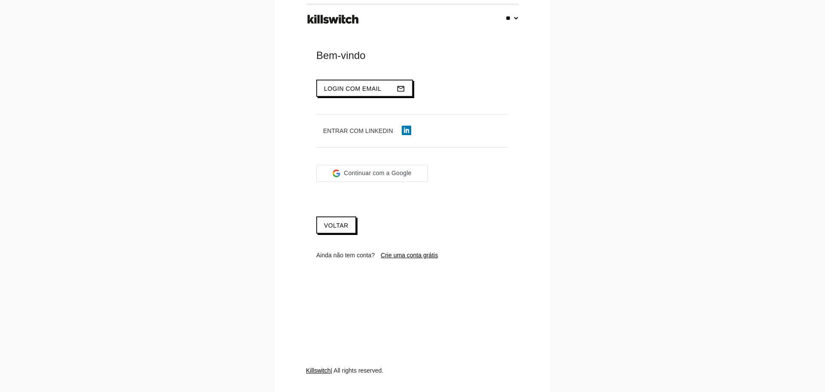 The height and width of the screenshot is (392, 825). Describe the element at coordinates (413, 379) in the screenshot. I see `div: | All rights reserved.` at that location.